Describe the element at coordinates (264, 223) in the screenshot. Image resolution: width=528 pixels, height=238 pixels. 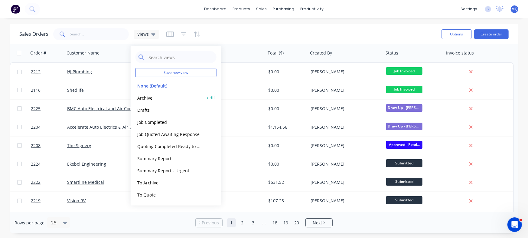
I see `a: Jump forward` at that location.